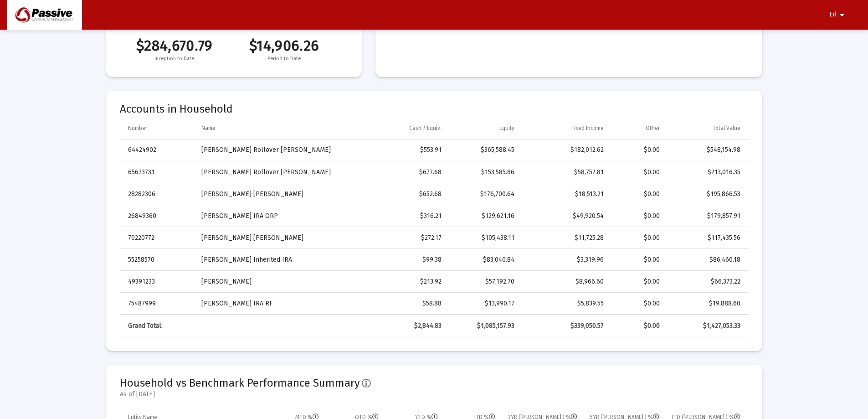 The height and width of the screenshot is (419, 868). What do you see at coordinates (652, 128) in the screenshot?
I see `div: Other` at bounding box center [652, 128].